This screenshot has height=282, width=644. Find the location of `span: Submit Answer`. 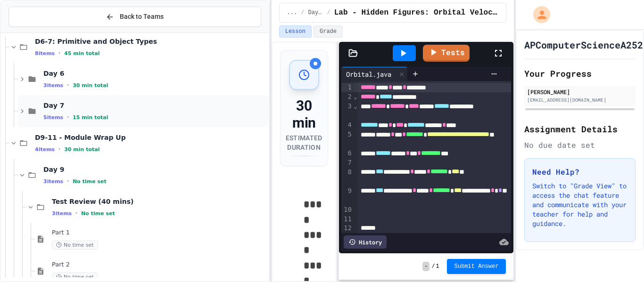

span: Submit Answer is located at coordinates (477, 267).